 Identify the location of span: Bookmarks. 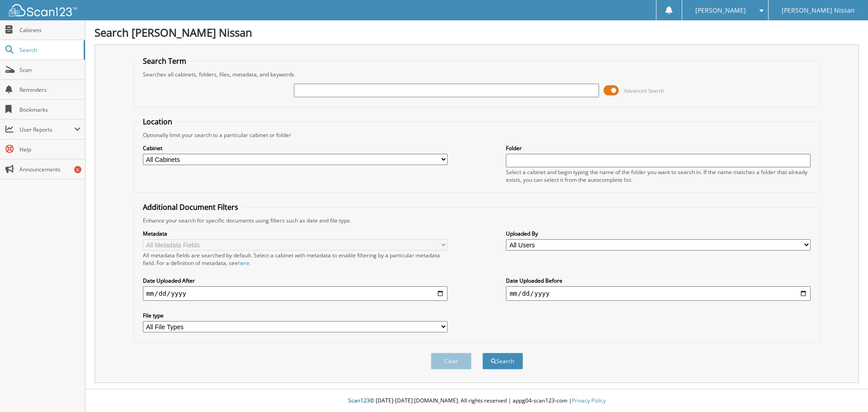
(49, 110).